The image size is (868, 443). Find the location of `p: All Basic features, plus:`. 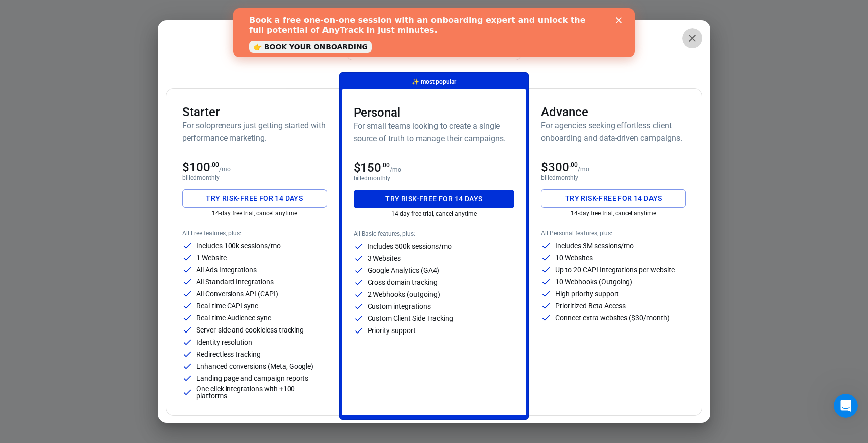

p: All Basic features, plus: is located at coordinates (434, 234).